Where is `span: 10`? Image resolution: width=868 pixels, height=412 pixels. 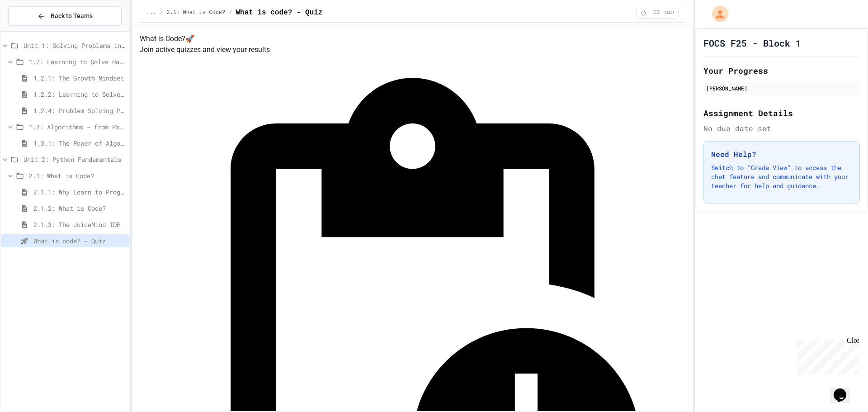
span: 10 is located at coordinates (657, 13).